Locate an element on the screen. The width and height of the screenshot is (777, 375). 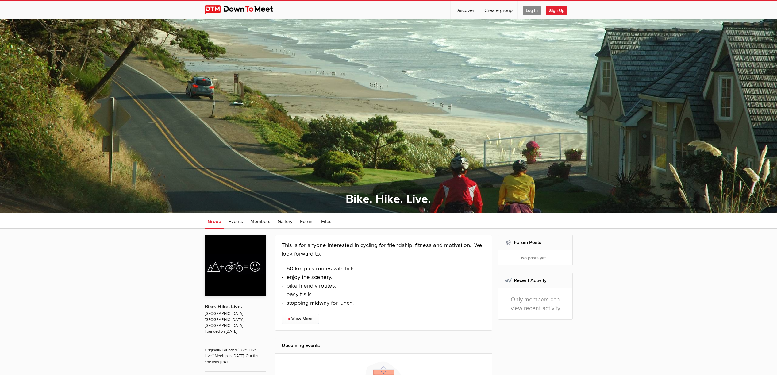
h2: Upcoming Events is located at coordinates (384, 346).